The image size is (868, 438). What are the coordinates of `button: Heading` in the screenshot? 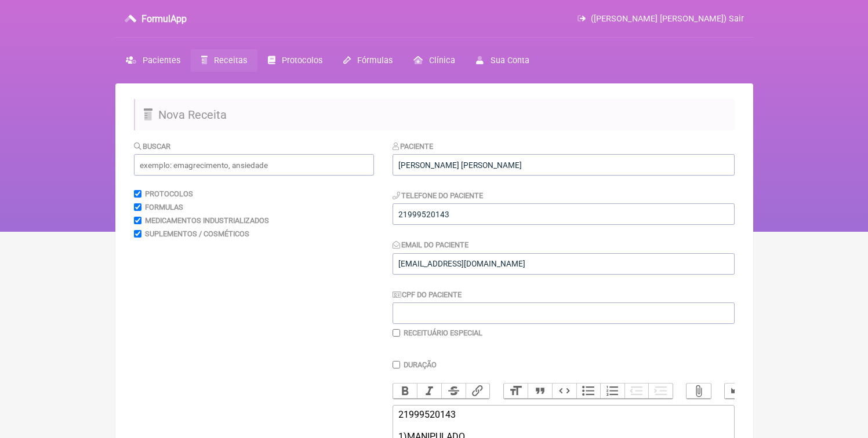 It's located at (516, 391).